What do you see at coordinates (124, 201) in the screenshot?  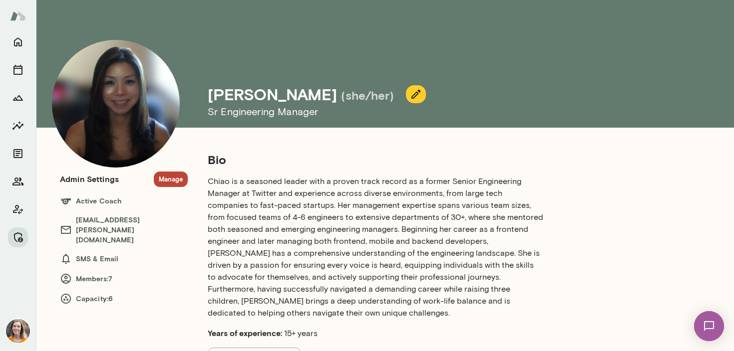 I see `h6: Active Coach` at bounding box center [124, 201].